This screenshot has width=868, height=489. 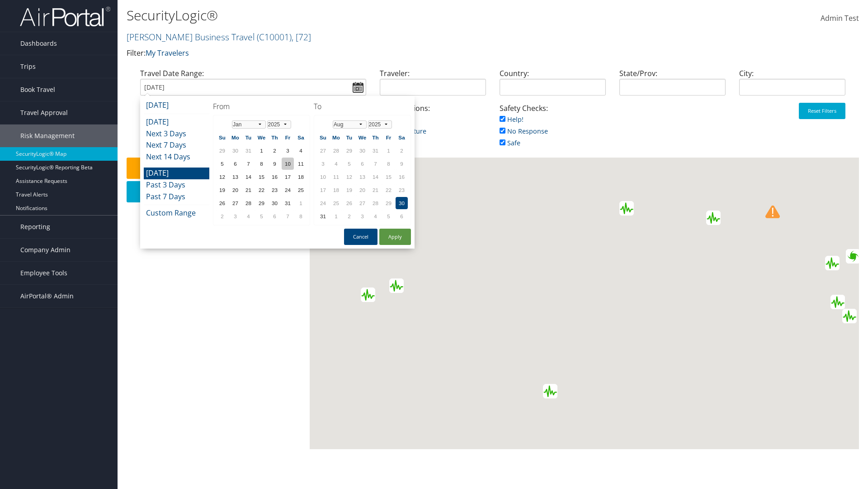 I want to click on td: 18, so click(x=301, y=177).